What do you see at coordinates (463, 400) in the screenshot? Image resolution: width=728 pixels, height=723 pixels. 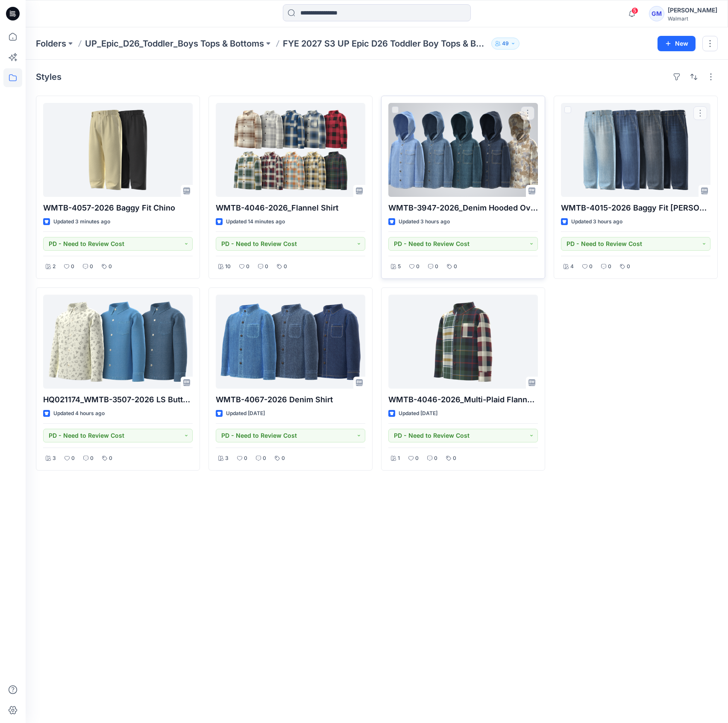 I see `p: WMTB-4046-2026_Multi-Plaid Flannel Shirt` at bounding box center [463, 400].